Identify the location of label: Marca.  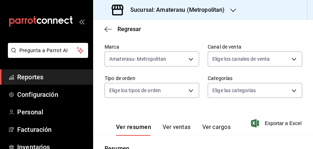
(152, 47).